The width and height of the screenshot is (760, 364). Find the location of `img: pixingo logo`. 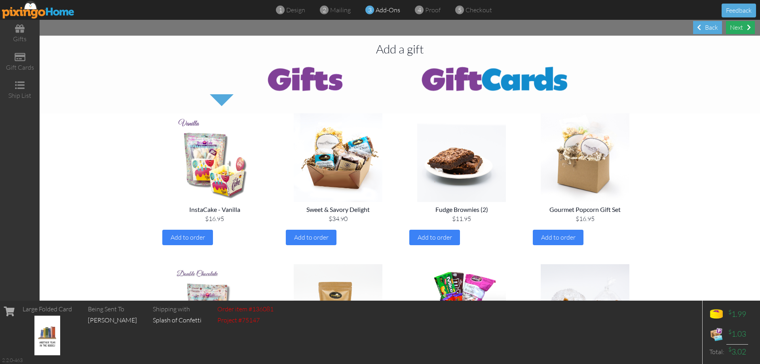

img: pixingo logo is located at coordinates (38, 10).